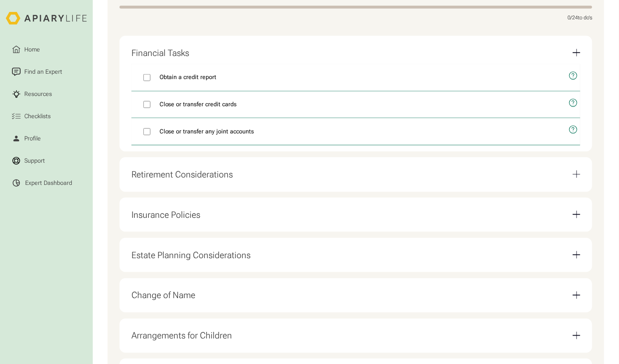  I want to click on div: Resources, so click(38, 94).